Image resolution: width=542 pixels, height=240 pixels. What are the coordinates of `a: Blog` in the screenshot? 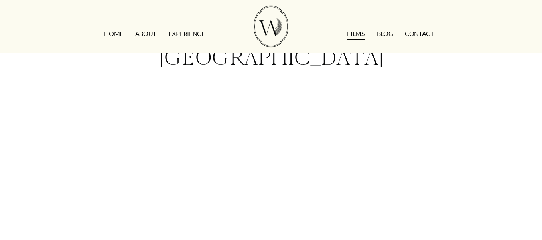 It's located at (385, 34).